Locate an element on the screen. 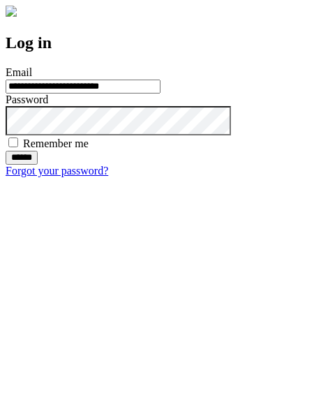  label: Email is located at coordinates (19, 72).